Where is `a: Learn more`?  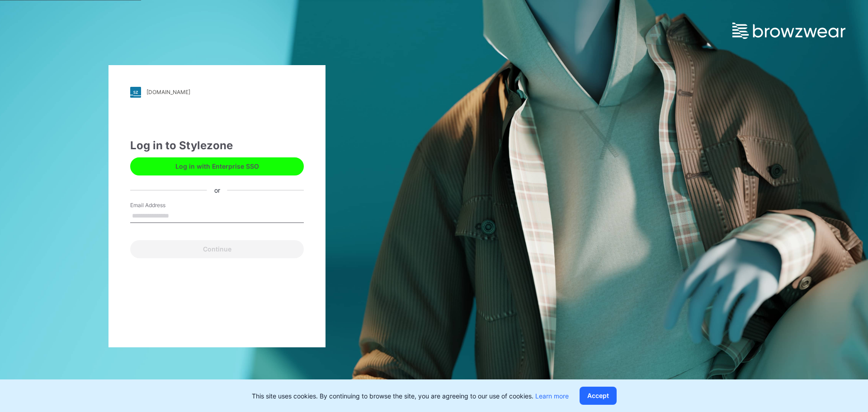 a: Learn more is located at coordinates (552, 396).